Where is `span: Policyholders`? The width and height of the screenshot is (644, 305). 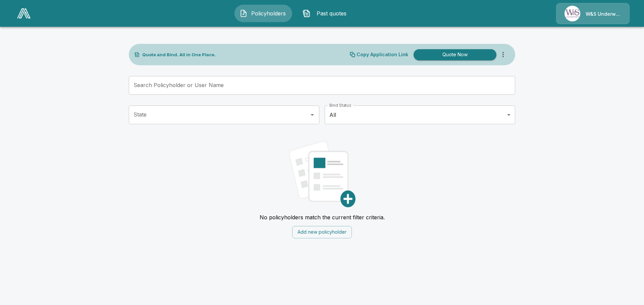
span: Policyholders is located at coordinates (269, 13).